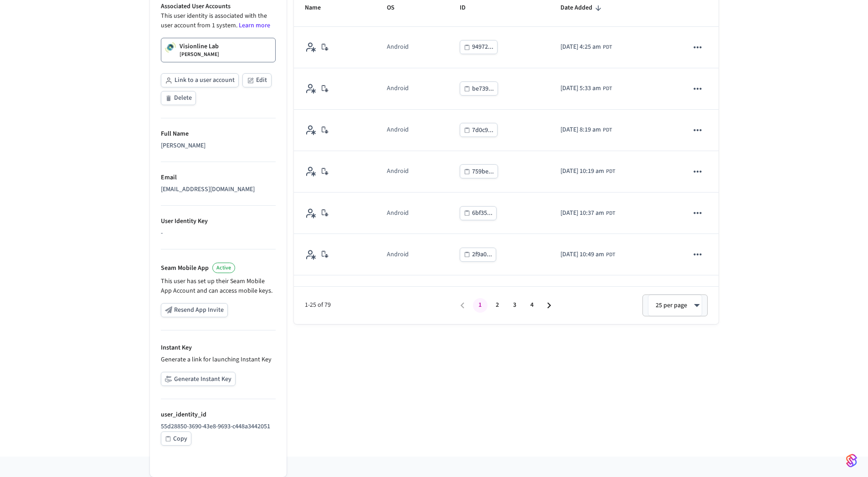 The height and width of the screenshot is (477, 868). I want to click on span: Name, so click(318, 8).